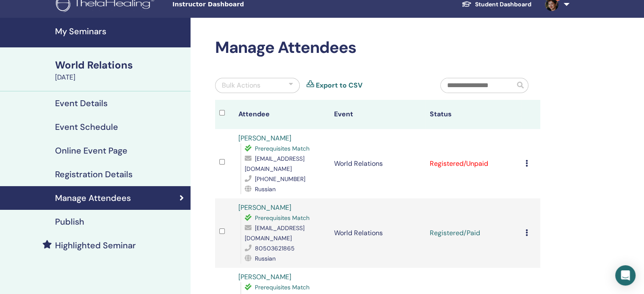 This screenshot has width=644, height=294. Describe the element at coordinates (86, 127) in the screenshot. I see `h4: Event Schedule` at that location.